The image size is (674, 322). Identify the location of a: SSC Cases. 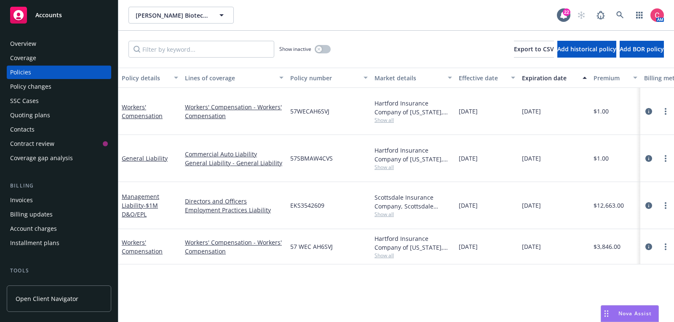
(59, 101).